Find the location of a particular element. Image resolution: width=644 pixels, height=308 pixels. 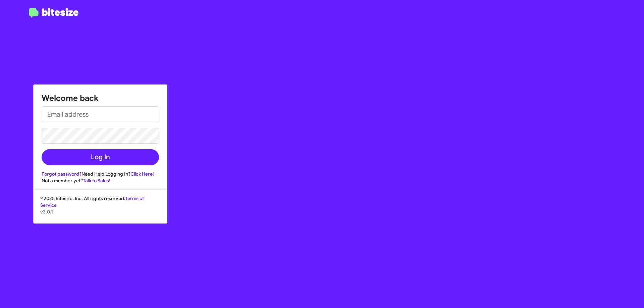

a: Click Here! is located at coordinates (142, 174).